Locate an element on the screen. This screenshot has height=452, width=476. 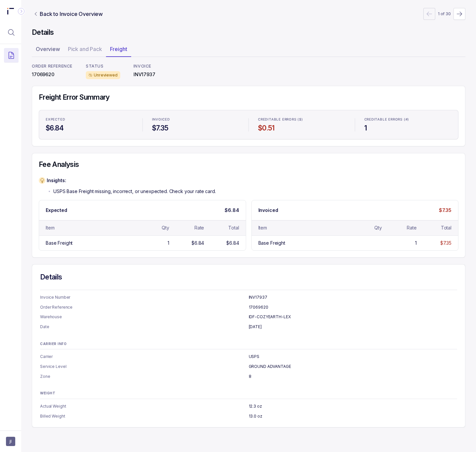
h4: $7.35 is located at coordinates (195, 128).